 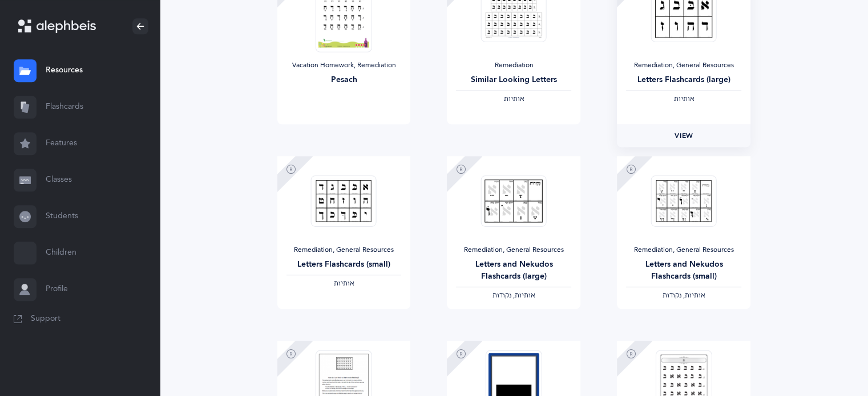 What do you see at coordinates (514, 201) in the screenshot?
I see `img: Large_Print_Letters_and_Nekudos_Flashcards_thumbnail_1739080591.png` at bounding box center [514, 201].